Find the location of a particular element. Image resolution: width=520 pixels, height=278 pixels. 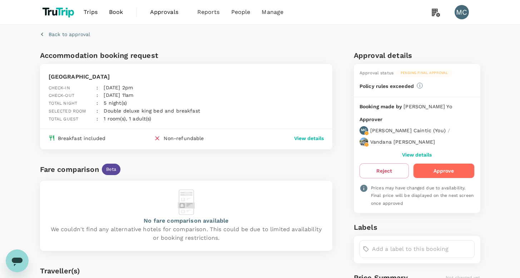

p: 5 night(s) is located at coordinates (115, 103).